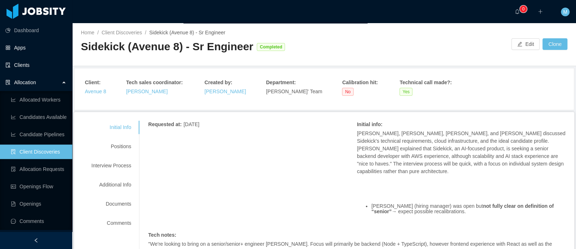  I want to click on span: M, so click(566, 12).